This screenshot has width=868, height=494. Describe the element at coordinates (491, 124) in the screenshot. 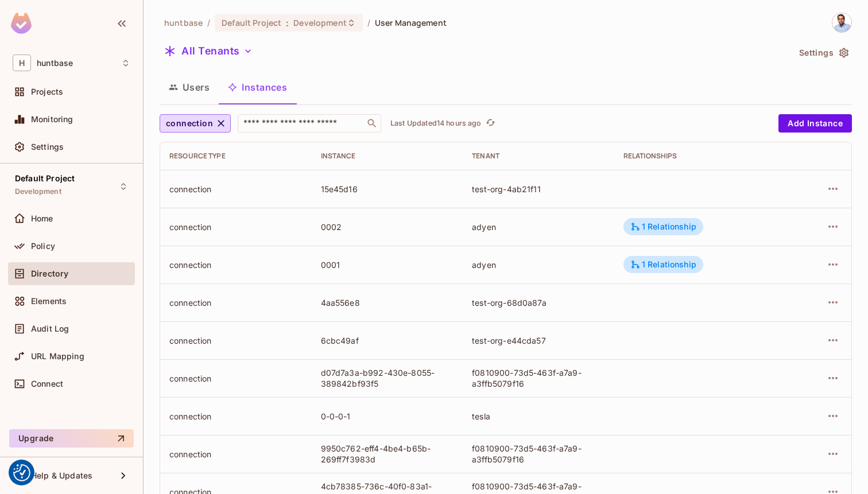

I see `button: refresh` at that location.